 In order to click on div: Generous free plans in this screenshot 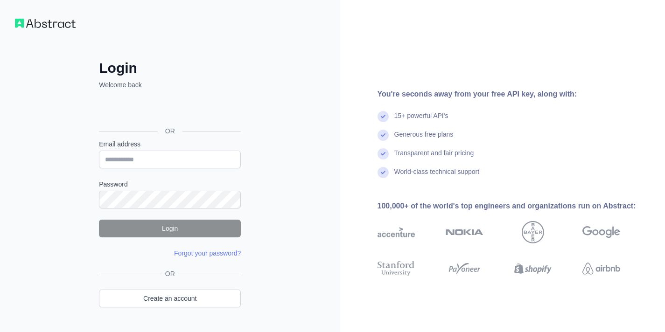, I will do `click(424, 139)`.